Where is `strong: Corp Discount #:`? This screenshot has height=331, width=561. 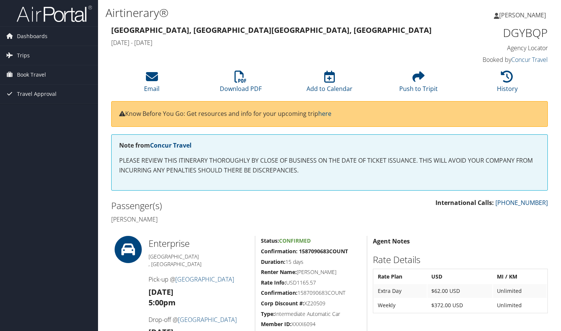
strong: Corp Discount #: is located at coordinates (283, 303).